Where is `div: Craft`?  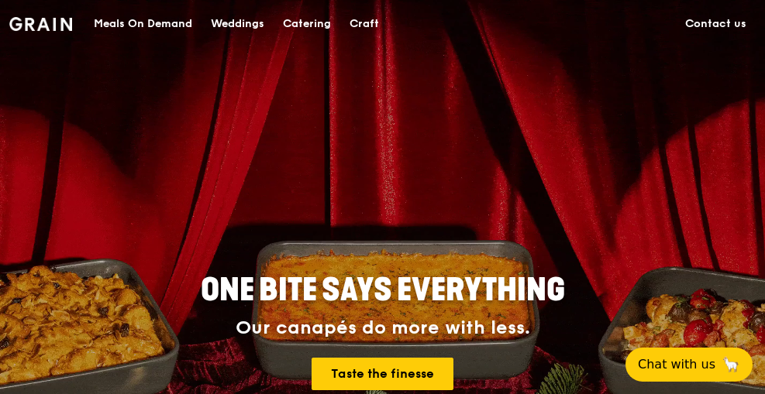 div: Craft is located at coordinates (364, 24).